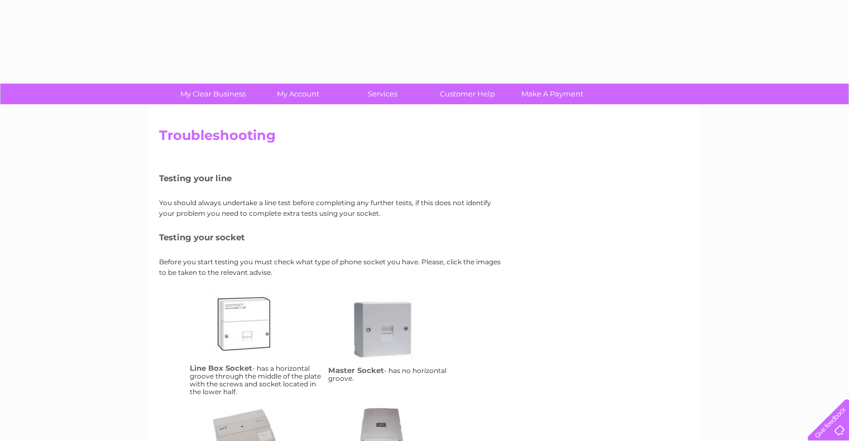  I want to click on p: You should always undertake a line test before completing any further tests, if this does not ide..., so click(332, 208).